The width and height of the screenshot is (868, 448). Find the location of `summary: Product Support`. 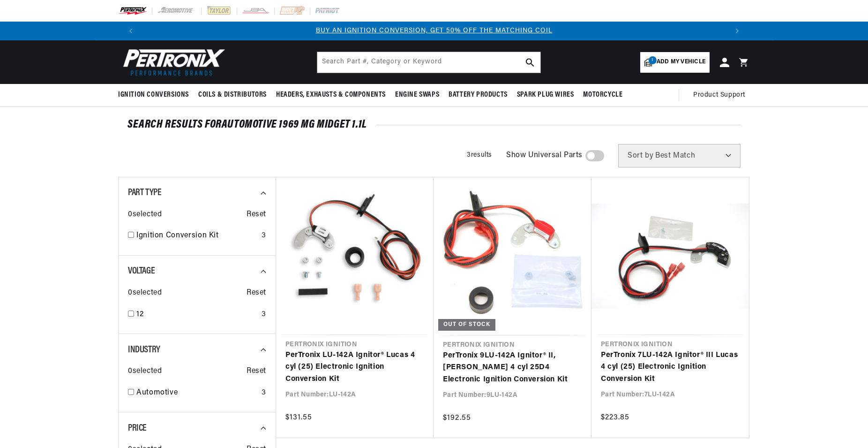

summary: Product Support is located at coordinates (721, 96).